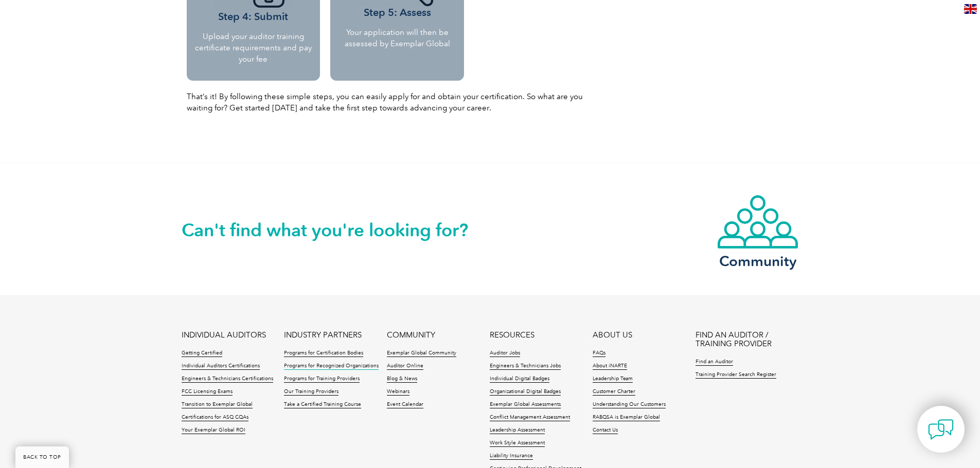 This screenshot has height=468, width=980. Describe the element at coordinates (311, 392) in the screenshot. I see `a: Our Training Providers` at that location.